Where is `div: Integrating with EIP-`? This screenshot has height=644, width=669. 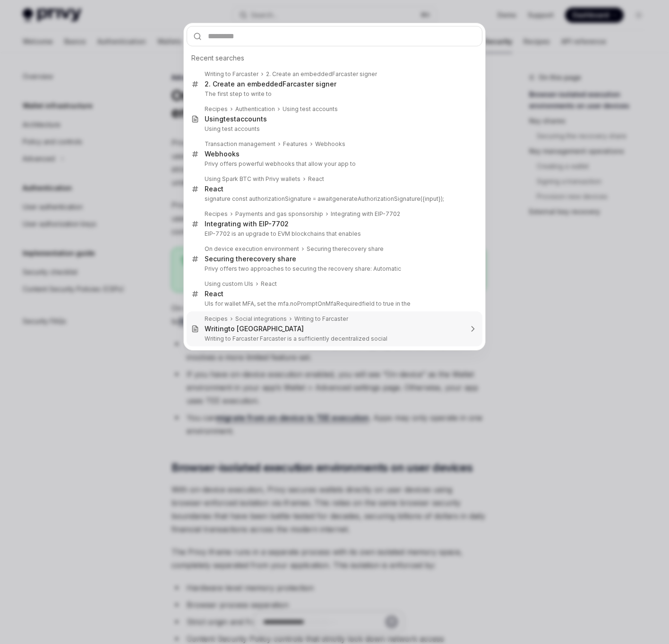
div: Integrating with EIP- is located at coordinates (247, 224).